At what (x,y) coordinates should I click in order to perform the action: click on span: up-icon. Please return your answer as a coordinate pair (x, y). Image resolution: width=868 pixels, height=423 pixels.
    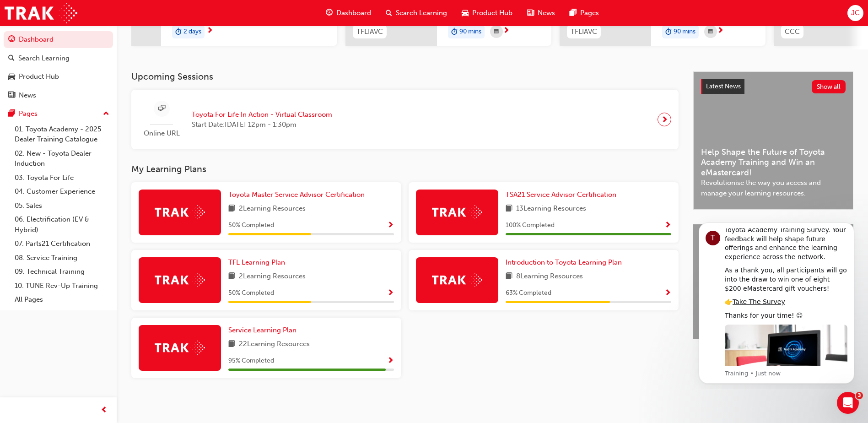
    Looking at the image, I should click on (106, 114).